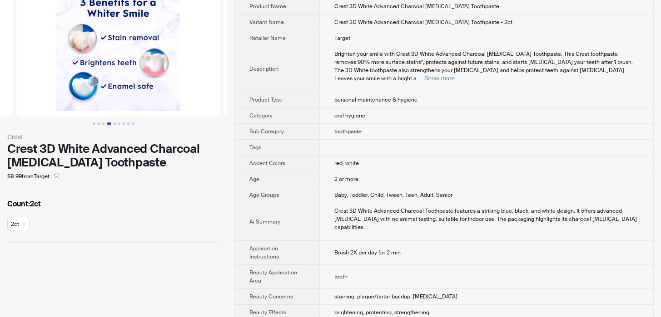 This screenshot has width=661, height=317. What do you see at coordinates (114, 123) in the screenshot?
I see `button: Go to slide 5` at bounding box center [114, 123].